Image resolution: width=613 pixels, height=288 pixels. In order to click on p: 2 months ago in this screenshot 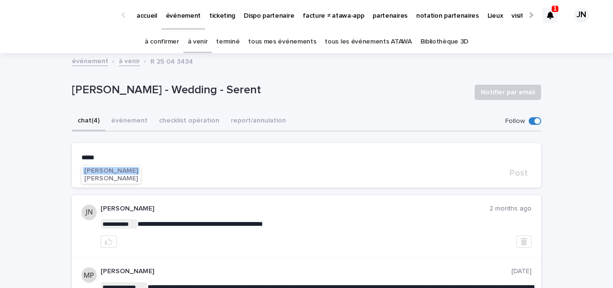, I will do `click(511, 209)`.